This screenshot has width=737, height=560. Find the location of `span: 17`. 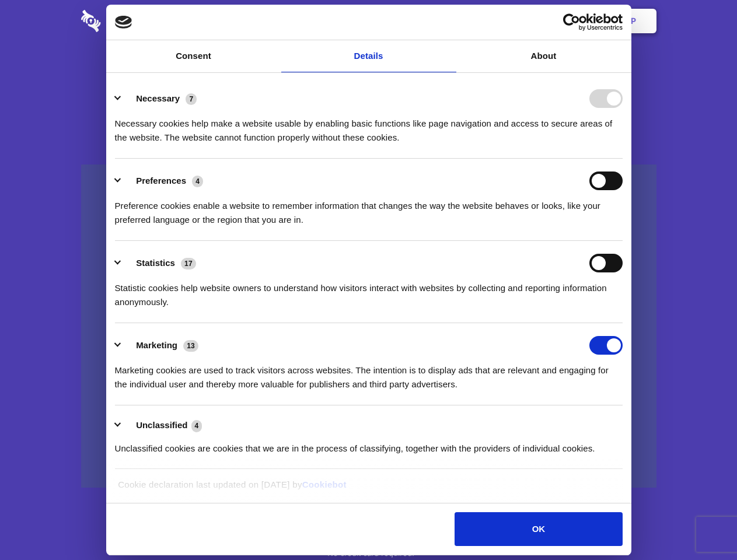

span: 17 is located at coordinates (189, 263).